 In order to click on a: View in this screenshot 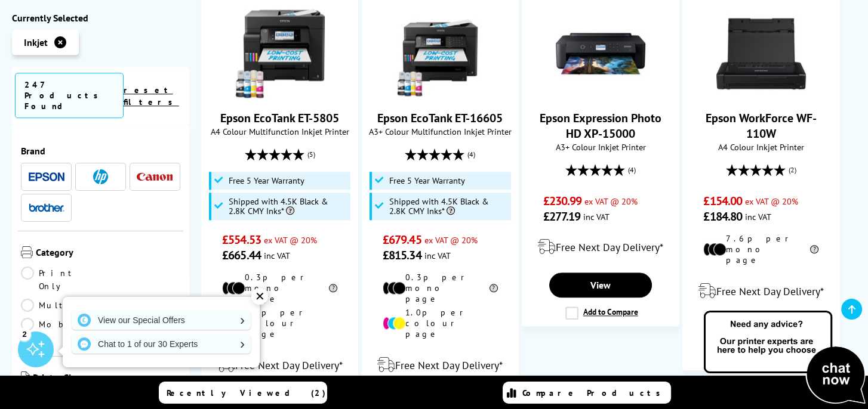, I will do `click(600, 285)`.